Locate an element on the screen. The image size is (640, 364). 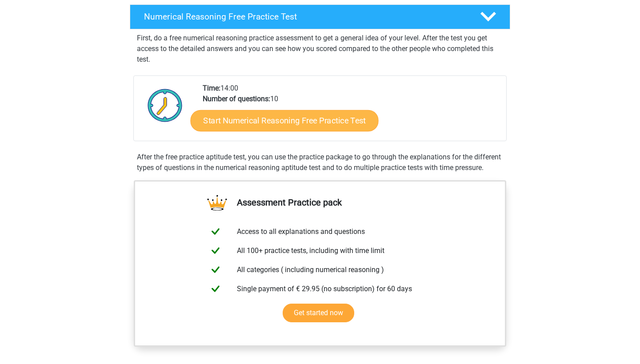
b: Time: is located at coordinates (212, 88).